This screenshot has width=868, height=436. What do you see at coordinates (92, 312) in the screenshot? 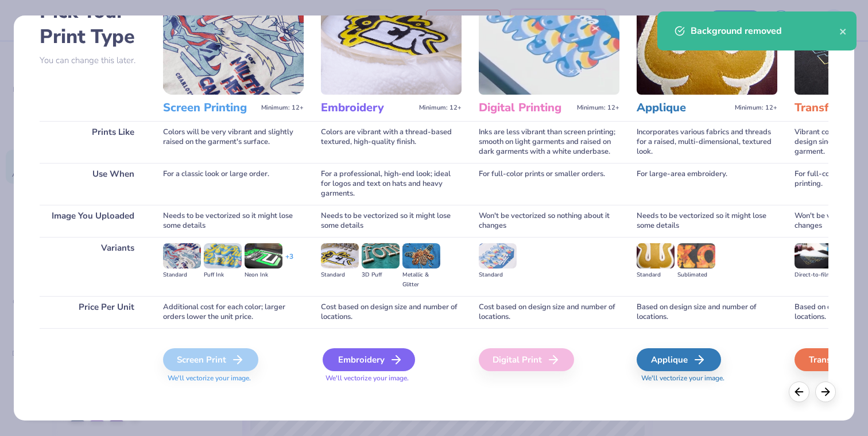
I see `div: Price Per Unit` at bounding box center [92, 312].